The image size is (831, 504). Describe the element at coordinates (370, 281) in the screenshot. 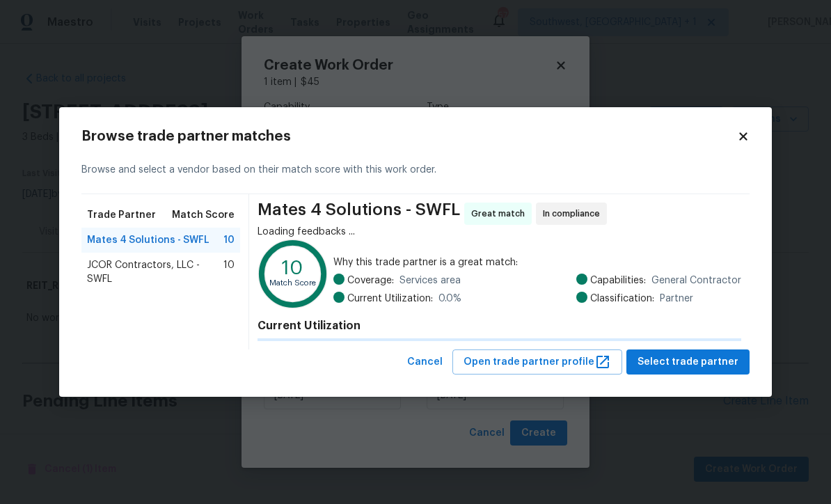

I see `span: Coverage:` at that location.